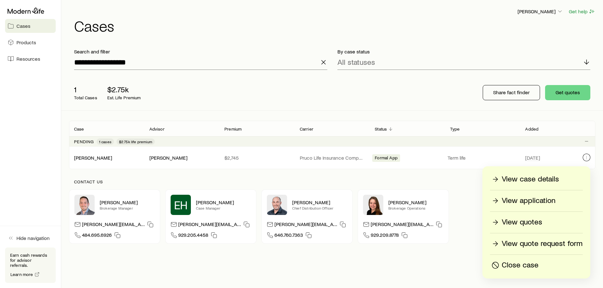 The height and width of the screenshot is (288, 603). Describe the element at coordinates (181, 205) in the screenshot. I see `span: EH` at that location.